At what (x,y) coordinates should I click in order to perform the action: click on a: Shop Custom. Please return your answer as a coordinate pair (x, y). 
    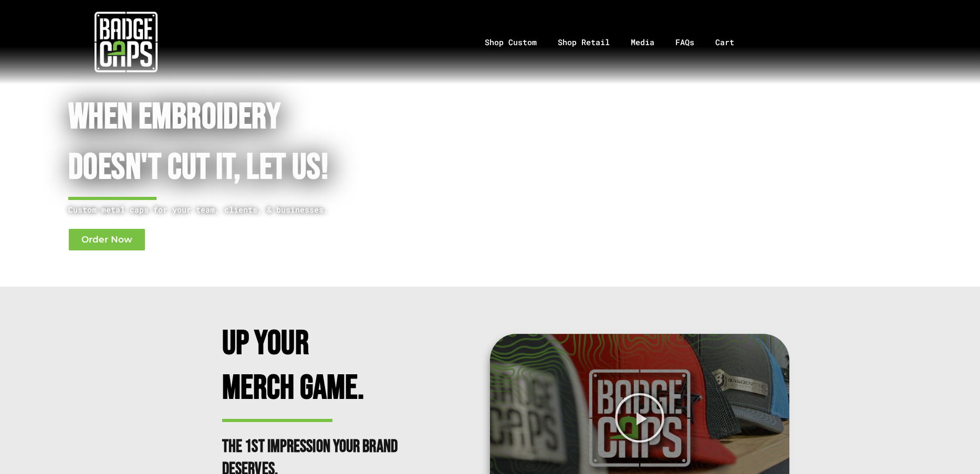
    Looking at the image, I should click on (510, 42).